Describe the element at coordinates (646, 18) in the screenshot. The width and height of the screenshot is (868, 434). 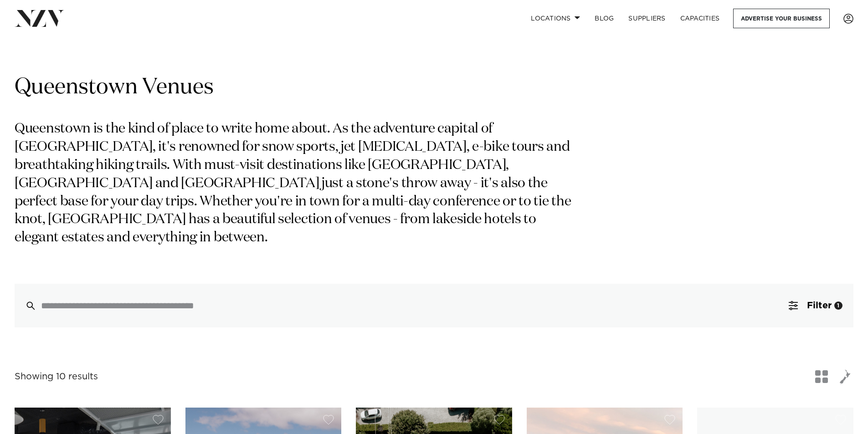
I see `a: SUPPLIERS` at that location.